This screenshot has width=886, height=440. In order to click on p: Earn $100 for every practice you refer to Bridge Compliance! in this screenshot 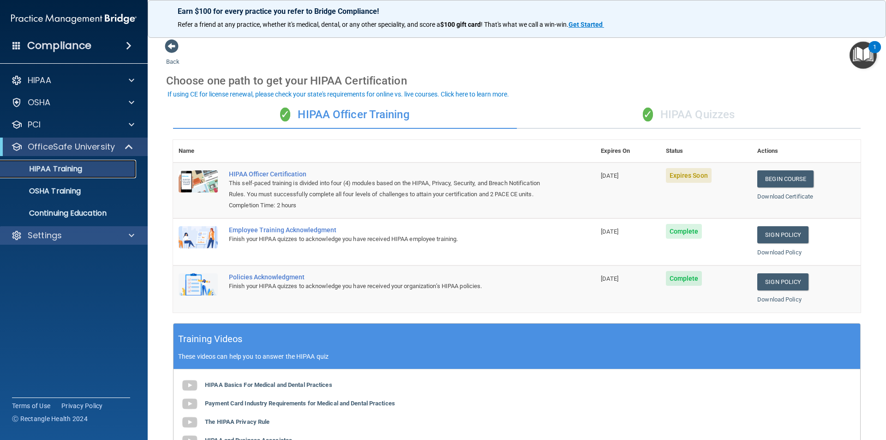, I will do `click(517, 11)`.